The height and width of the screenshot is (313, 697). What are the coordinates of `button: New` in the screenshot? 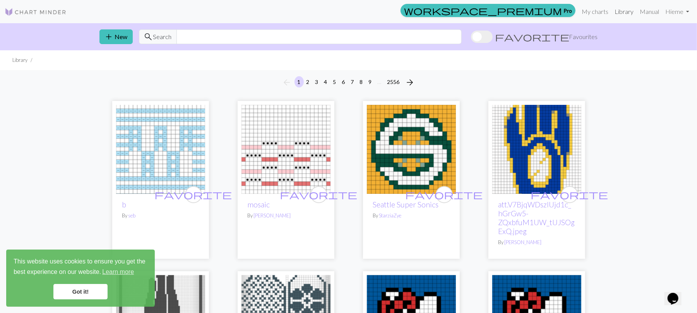 It's located at (116, 37).